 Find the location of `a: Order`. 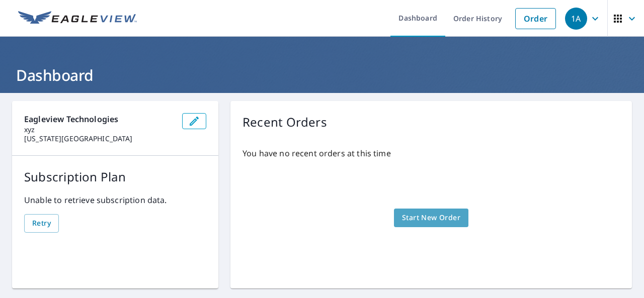

a: Order is located at coordinates (536, 19).